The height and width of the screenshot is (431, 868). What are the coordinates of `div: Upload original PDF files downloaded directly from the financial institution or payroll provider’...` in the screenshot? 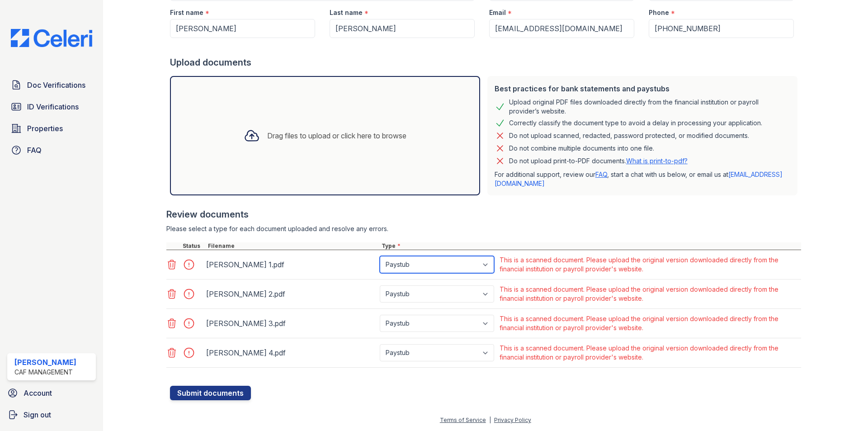 It's located at (650, 107).